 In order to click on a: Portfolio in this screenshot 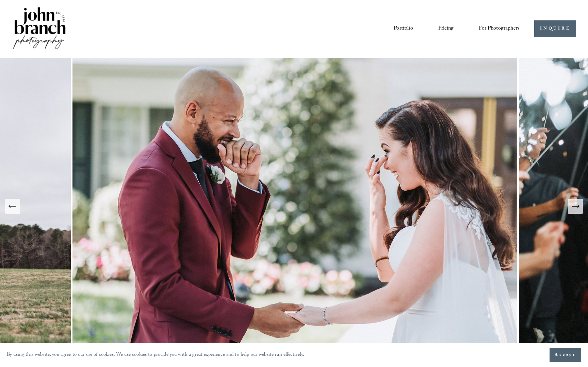, I will do `click(403, 29)`.